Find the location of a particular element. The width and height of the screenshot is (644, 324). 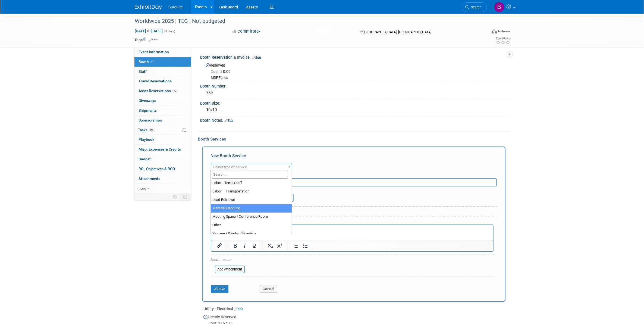

a: Staff is located at coordinates (163, 71).